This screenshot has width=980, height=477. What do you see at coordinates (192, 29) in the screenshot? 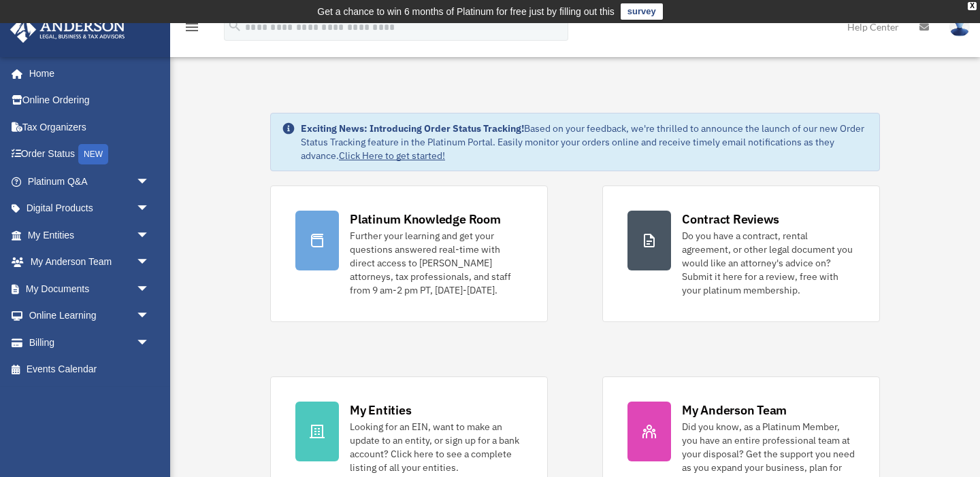
I see `a: menu` at bounding box center [192, 29].